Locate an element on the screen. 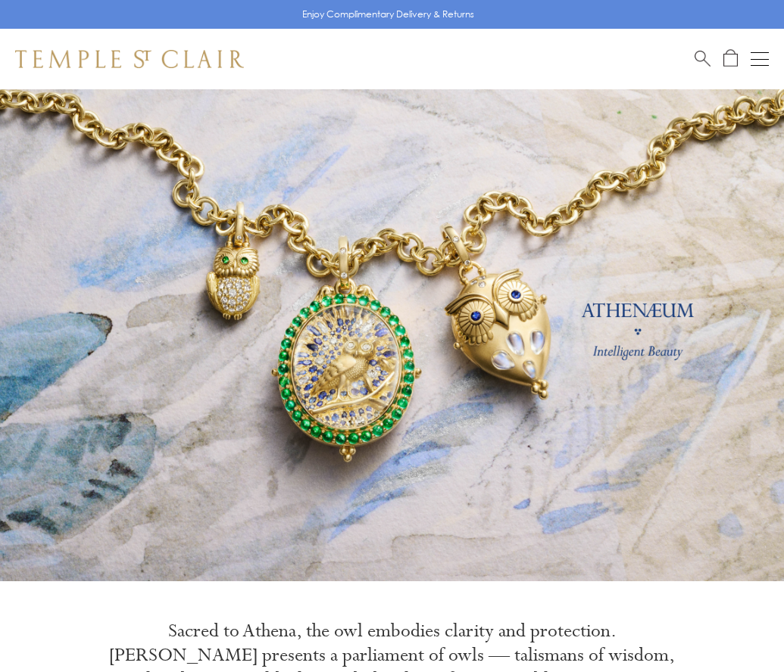 This screenshot has width=784, height=672. a: Open Shopping Bag is located at coordinates (730, 58).